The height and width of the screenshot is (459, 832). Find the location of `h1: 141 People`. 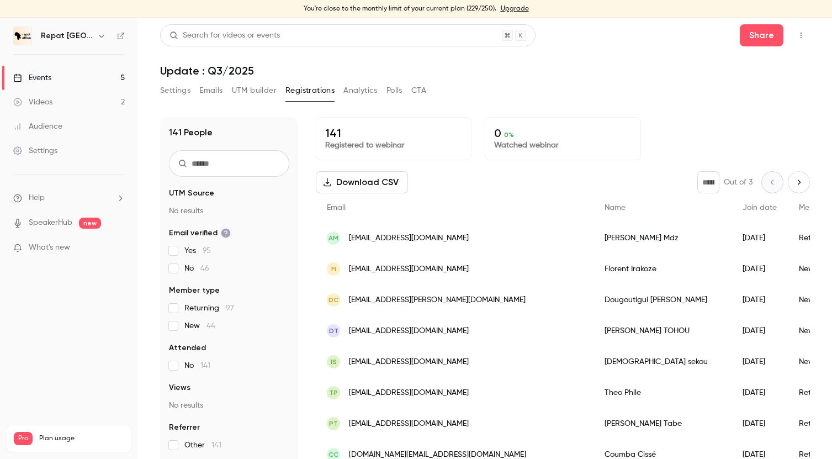

h1: 141 People is located at coordinates (190, 132).